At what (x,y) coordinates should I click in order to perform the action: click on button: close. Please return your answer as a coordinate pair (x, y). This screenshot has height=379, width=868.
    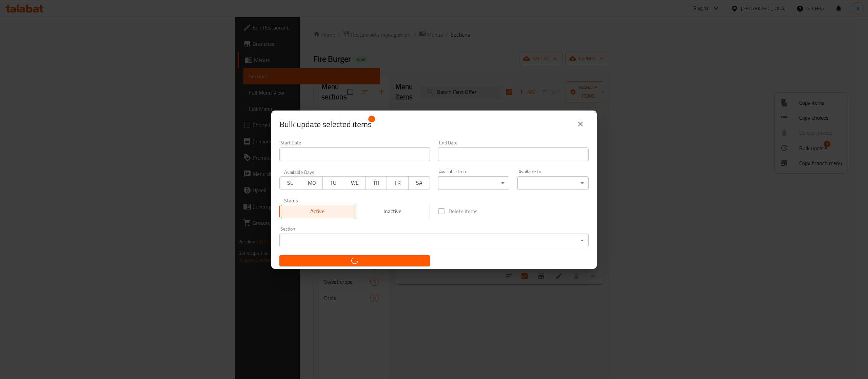
    Looking at the image, I should click on (581, 124).